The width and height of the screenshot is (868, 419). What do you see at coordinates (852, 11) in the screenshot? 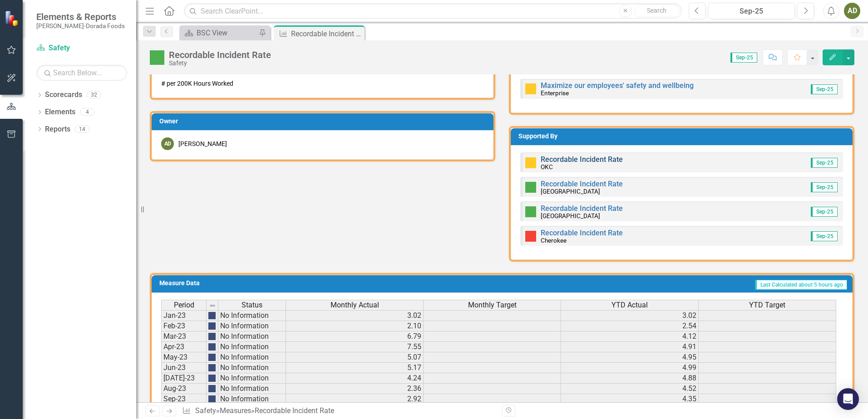
I see `button: AD` at bounding box center [852, 11].